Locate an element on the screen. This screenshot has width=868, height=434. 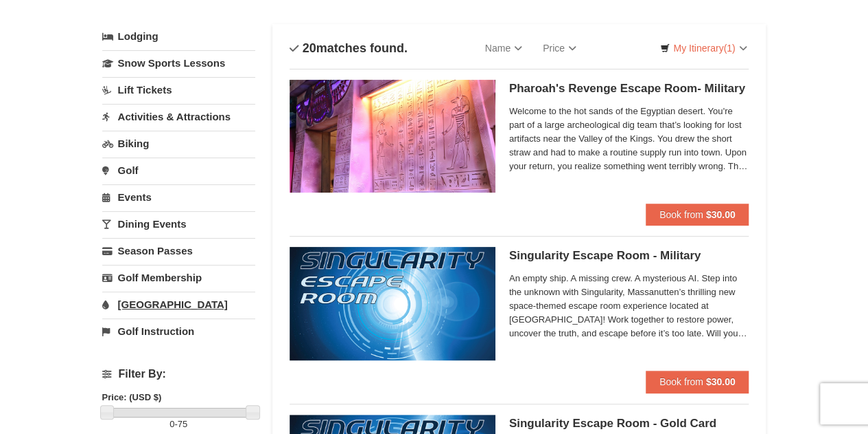
a: Name is located at coordinates (504, 48).